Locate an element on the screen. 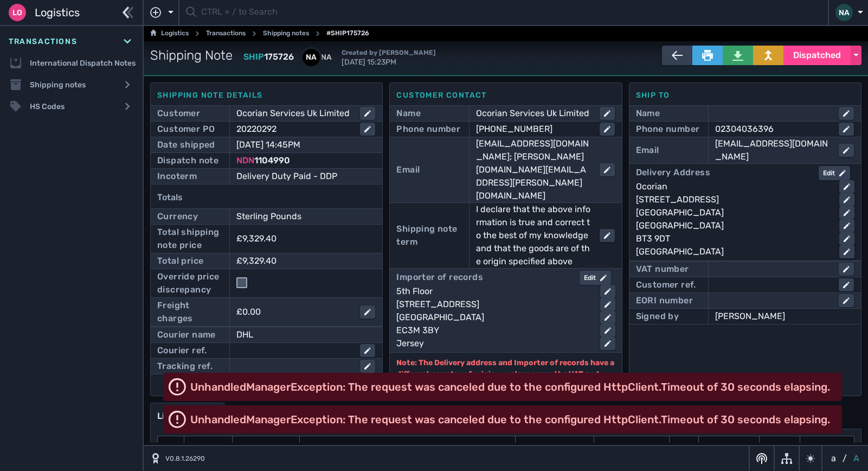 The image size is (868, 471). div: Country of origin is located at coordinates (550, 446).